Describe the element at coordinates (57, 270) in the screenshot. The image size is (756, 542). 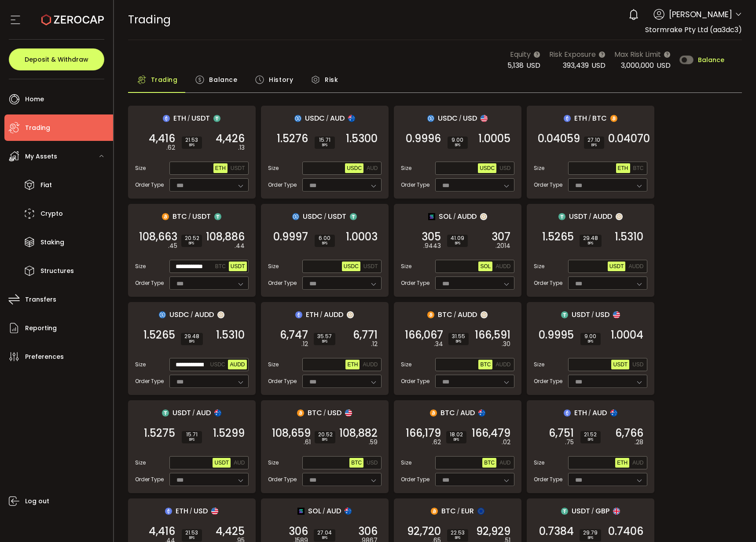
I see `span: Structures` at that location.